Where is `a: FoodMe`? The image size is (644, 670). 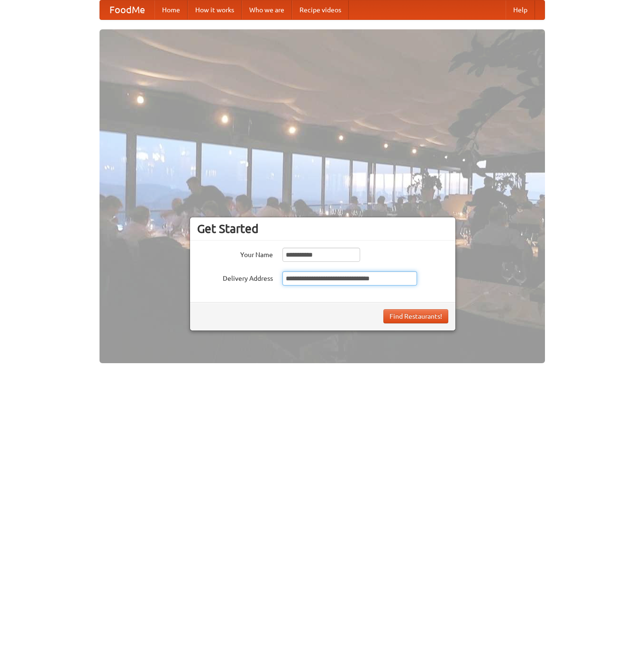 a: FoodMe is located at coordinates (127, 10).